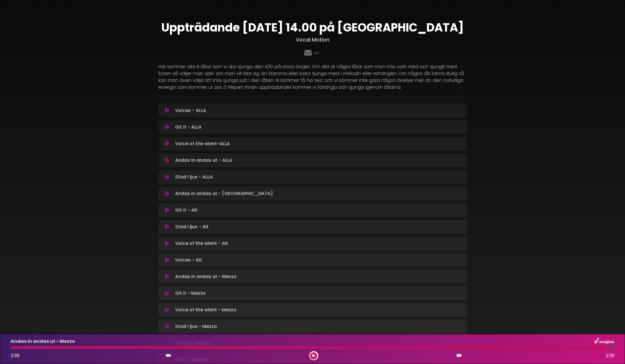  Describe the element at coordinates (196, 326) in the screenshot. I see `p: Stad i ljus - Mezzo` at that location.